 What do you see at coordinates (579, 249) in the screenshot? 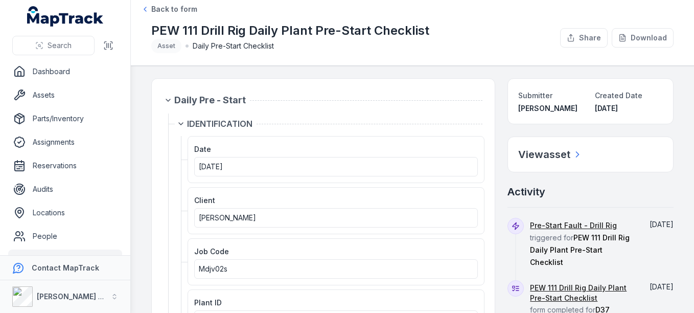
I see `span: PEW 111 Drill Rig Daily Plant Pre-Start Checklist` at bounding box center [579, 249].